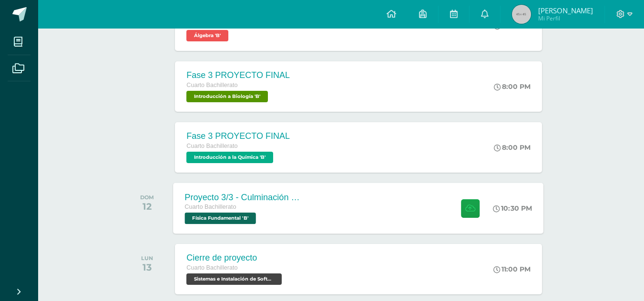 This screenshot has height=301, width=644. What do you see at coordinates (147, 267) in the screenshot?
I see `div: 13` at bounding box center [147, 267].